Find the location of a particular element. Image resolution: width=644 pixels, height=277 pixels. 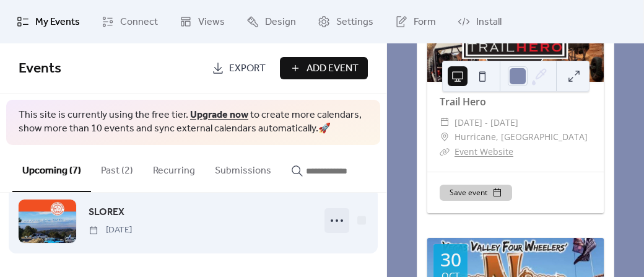

span: Events is located at coordinates (40, 69).